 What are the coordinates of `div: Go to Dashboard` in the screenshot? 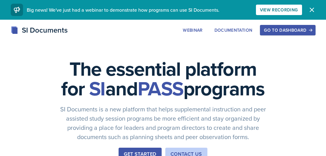 It's located at (288, 30).